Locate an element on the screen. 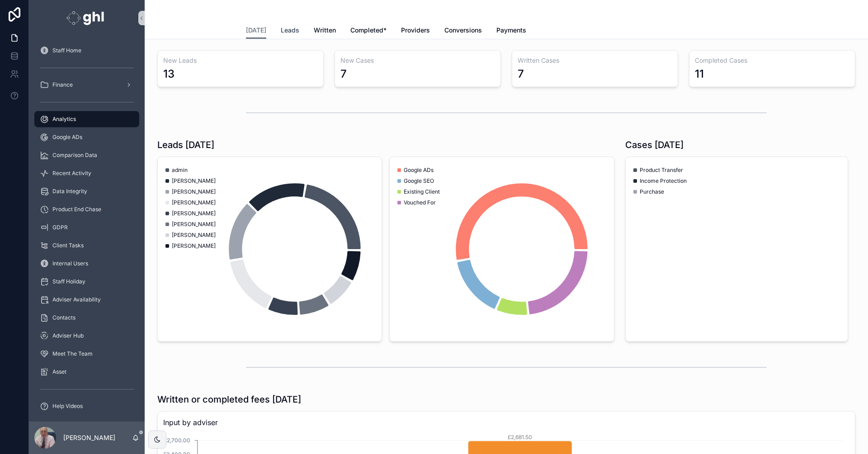 The image size is (868, 454). a: Product End Chase is located at coordinates (87, 209).